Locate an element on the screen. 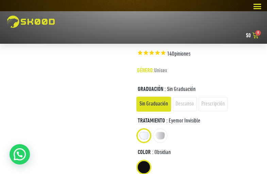 The width and height of the screenshot is (267, 174). bdi: 0 is located at coordinates (248, 36).